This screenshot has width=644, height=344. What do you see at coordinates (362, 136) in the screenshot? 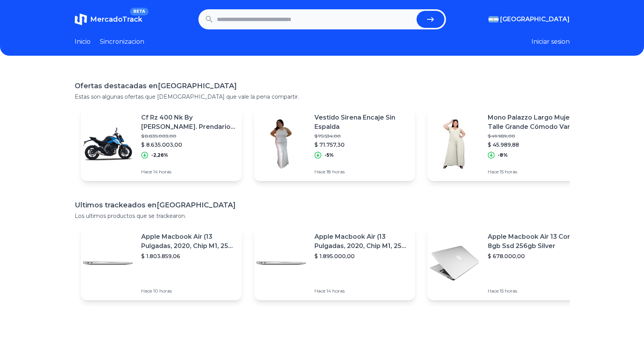
I see `p: $ 75.534,00` at bounding box center [362, 136].